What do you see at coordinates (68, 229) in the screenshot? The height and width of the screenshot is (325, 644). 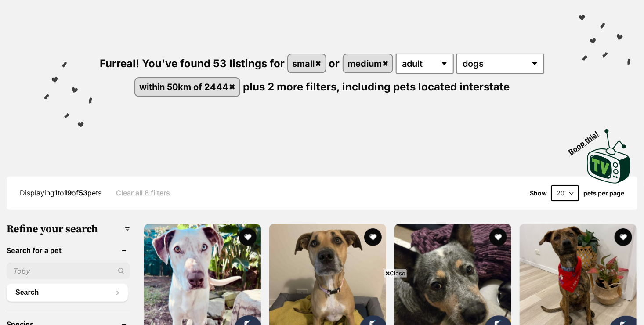 I see `h3: Refine your search` at bounding box center [68, 229].